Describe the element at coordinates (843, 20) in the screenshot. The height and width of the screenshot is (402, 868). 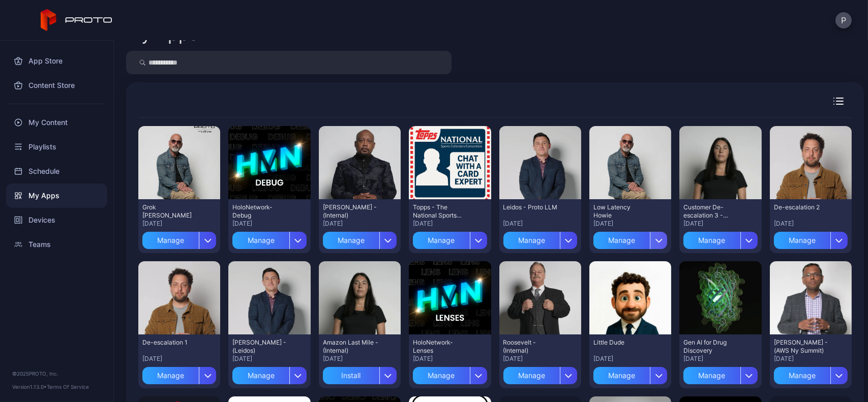
I see `button: P` at that location.